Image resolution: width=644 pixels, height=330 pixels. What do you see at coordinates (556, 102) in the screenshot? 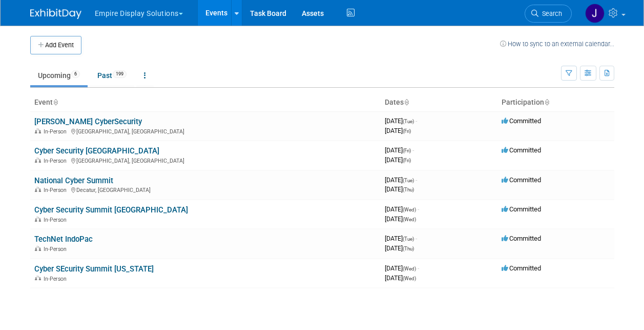
I see `th: Participation` at bounding box center [556, 102].